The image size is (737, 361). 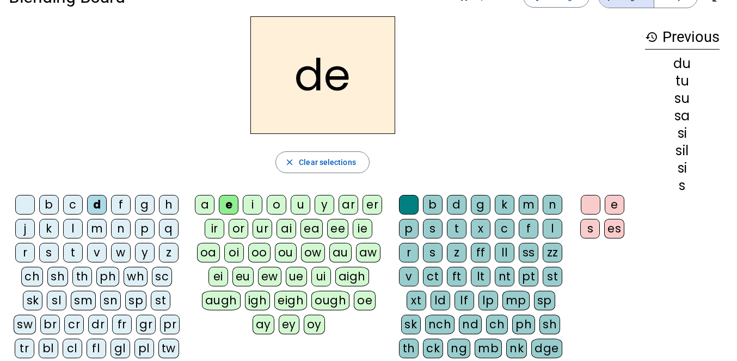 What do you see at coordinates (48, 349) in the screenshot?
I see `div: bl` at bounding box center [48, 349].